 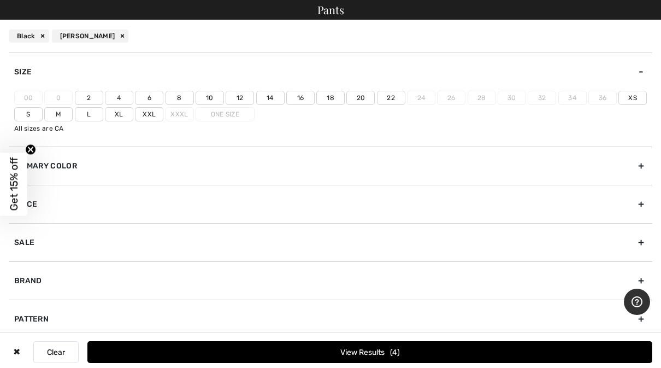 I want to click on label: One Size, so click(x=225, y=114).